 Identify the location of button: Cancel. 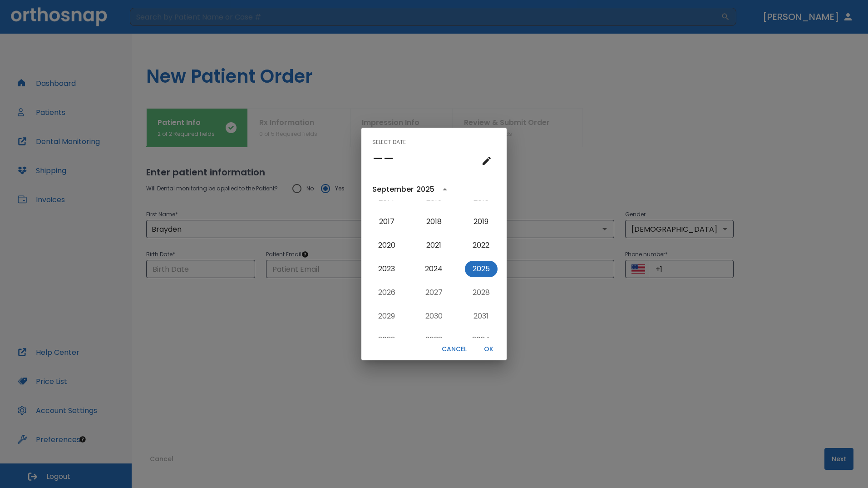
(454, 349).